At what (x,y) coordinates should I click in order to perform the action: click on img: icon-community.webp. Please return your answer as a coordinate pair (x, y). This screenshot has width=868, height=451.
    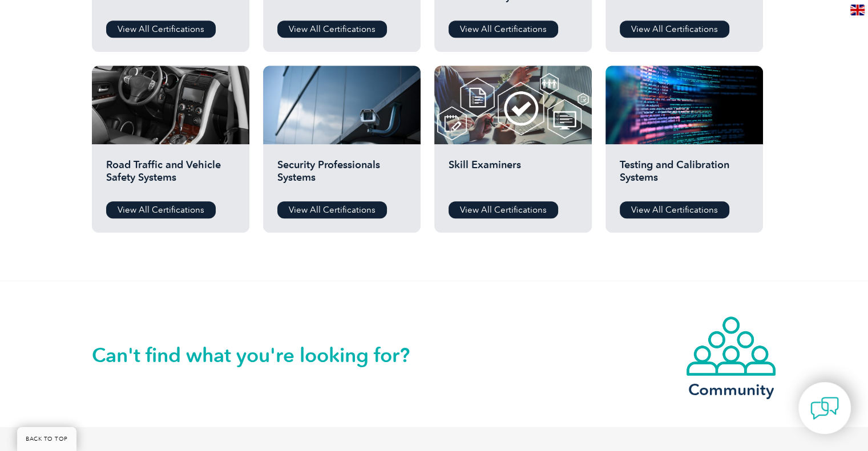
    Looking at the image, I should click on (731, 346).